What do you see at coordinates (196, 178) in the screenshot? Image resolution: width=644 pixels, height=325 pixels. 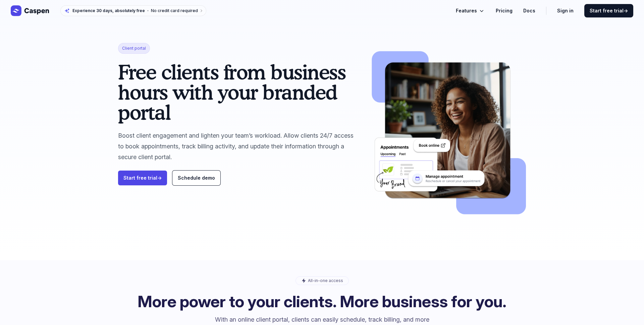 I see `a: Schedule demo` at bounding box center [196, 178].